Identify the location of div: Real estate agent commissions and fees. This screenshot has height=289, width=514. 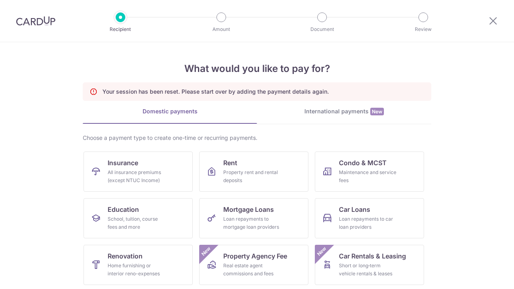
(252, 269).